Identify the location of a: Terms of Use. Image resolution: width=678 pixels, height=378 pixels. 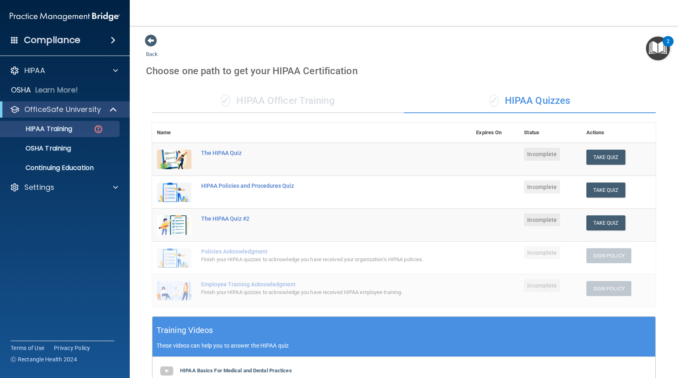
(27, 348).